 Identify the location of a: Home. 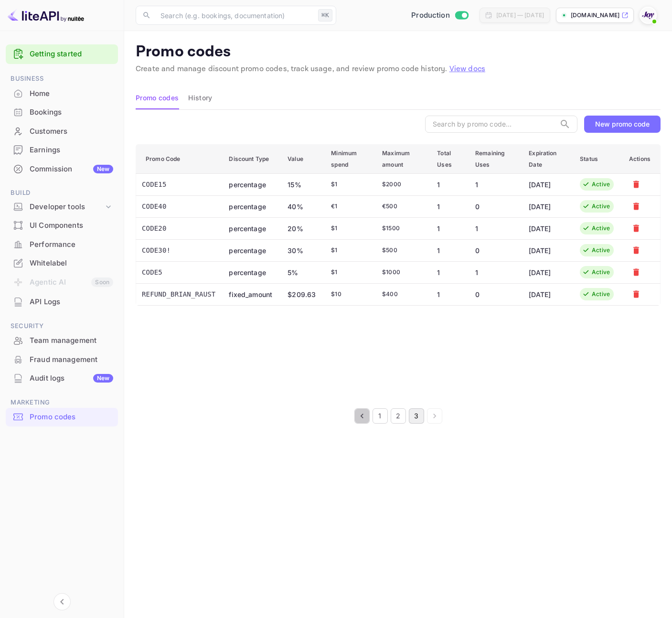
(62, 93).